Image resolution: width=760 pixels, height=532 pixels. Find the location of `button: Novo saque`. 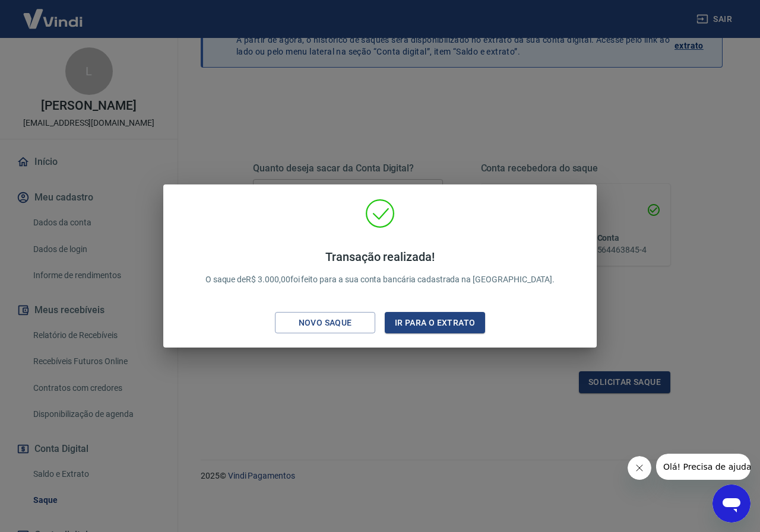

button: Novo saque is located at coordinates (325, 323).